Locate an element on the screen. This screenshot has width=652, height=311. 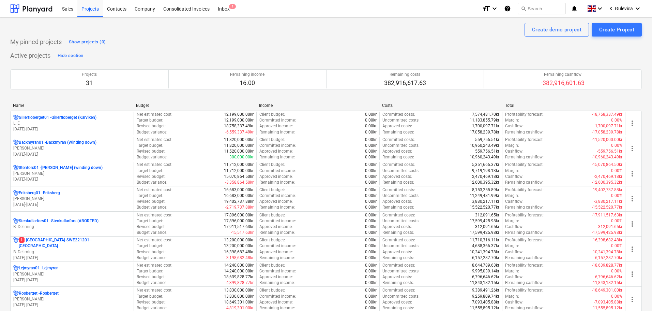
p: -2,719,737.88kr is located at coordinates (239, 207).